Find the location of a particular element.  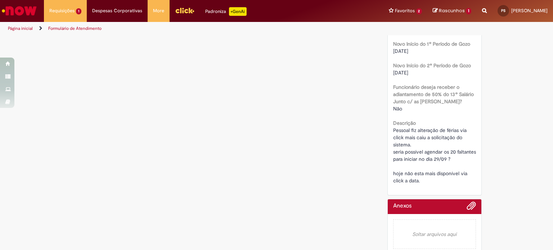

span: Despesas Corporativas is located at coordinates (117, 11).